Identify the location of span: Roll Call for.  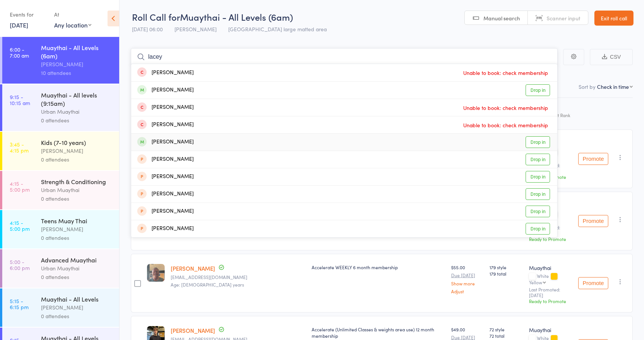
(156, 16).